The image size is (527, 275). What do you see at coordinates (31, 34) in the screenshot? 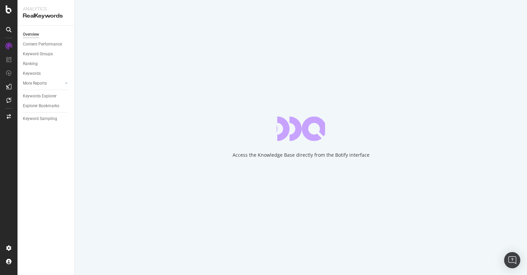
I see `div: Overview` at bounding box center [31, 34].